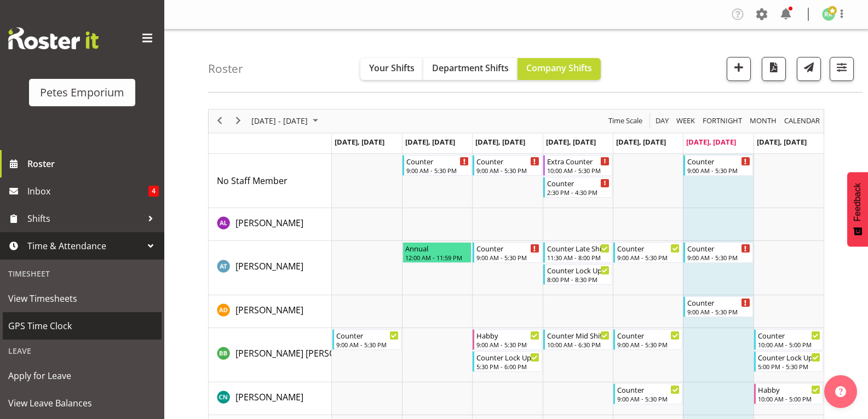 The width and height of the screenshot is (868, 419). What do you see at coordinates (53, 38) in the screenshot?
I see `img: Rosterit website logo` at bounding box center [53, 38].